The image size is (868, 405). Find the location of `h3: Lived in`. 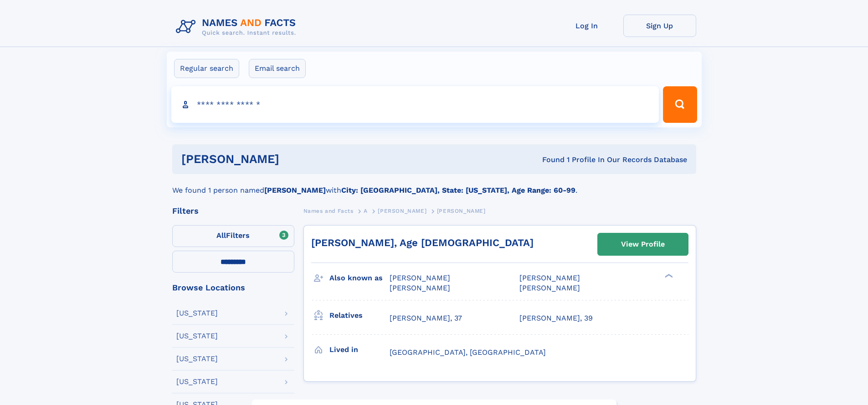

h3: Lived in is located at coordinates (360, 349).